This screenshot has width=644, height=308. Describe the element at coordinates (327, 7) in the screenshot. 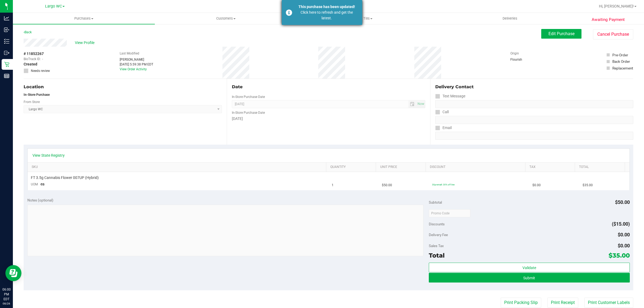

I see `div: This purchase has been updated!` at that location.